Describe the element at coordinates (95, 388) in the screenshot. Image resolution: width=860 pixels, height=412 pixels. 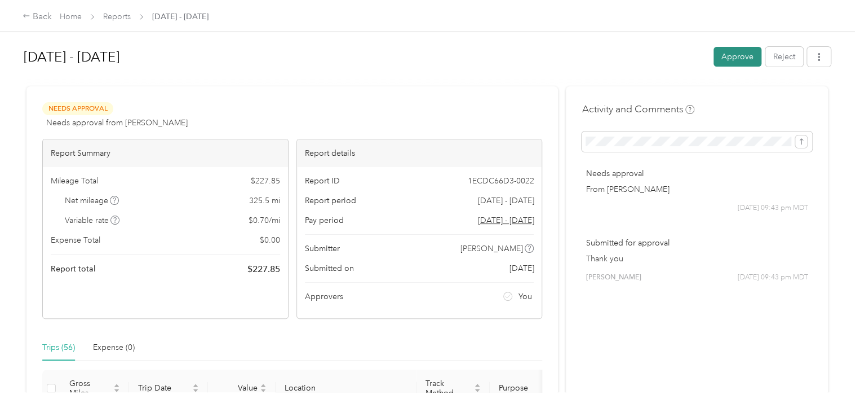
I see `th: Gross Miles` at that location.